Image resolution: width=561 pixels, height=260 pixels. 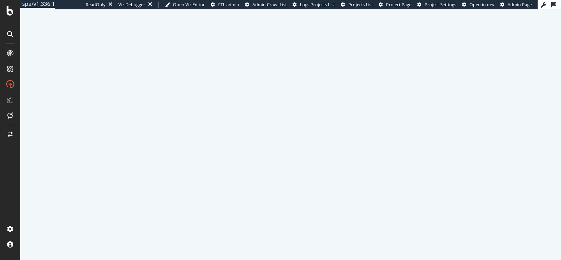 I want to click on a: Project Page, so click(x=395, y=5).